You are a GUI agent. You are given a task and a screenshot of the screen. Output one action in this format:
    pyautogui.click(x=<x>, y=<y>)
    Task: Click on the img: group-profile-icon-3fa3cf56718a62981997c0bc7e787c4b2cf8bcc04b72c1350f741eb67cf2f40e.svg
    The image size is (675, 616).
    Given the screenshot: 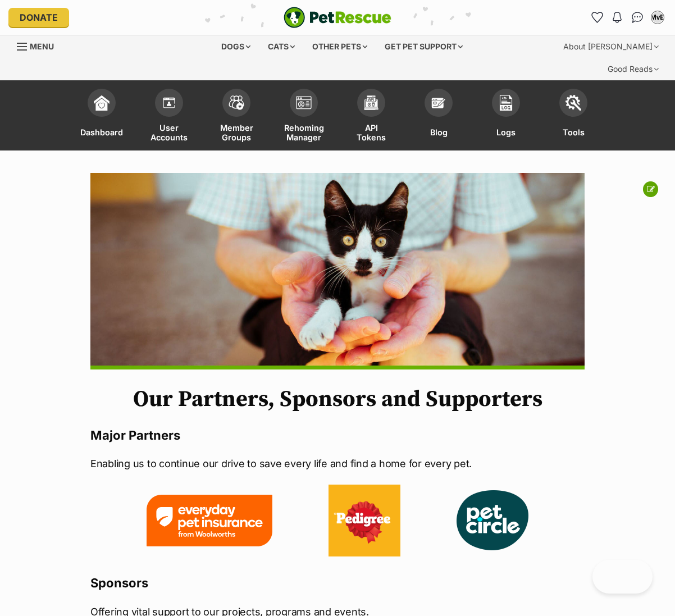 What is the action you would take?
    pyautogui.click(x=304, y=102)
    